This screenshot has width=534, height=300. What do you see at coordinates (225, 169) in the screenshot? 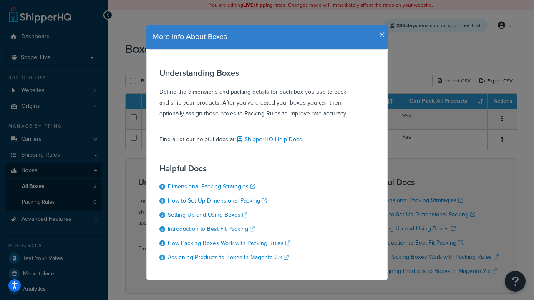
I see `h3: Helpful Docs` at bounding box center [225, 169].